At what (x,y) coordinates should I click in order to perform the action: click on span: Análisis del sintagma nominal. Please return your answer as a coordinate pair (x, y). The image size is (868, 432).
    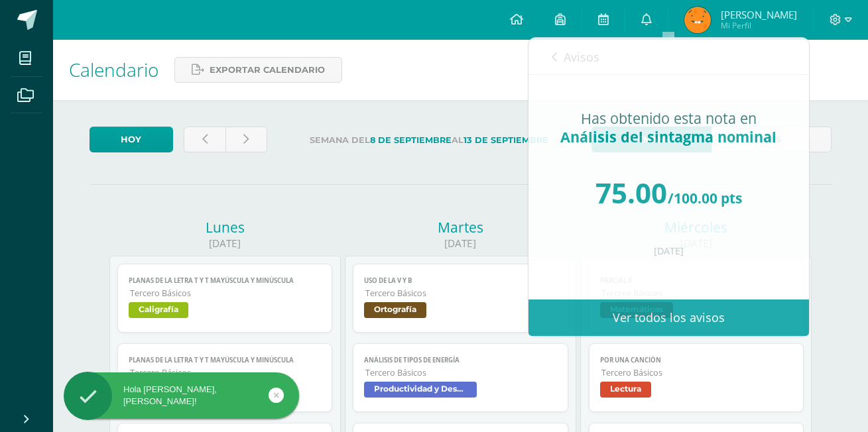
    Looking at the image, I should click on (668, 136).